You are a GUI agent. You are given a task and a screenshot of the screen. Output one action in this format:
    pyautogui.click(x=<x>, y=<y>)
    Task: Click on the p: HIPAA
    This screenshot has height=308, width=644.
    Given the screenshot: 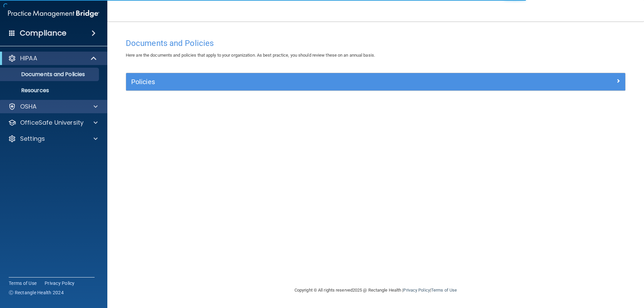 What is the action you would take?
    pyautogui.click(x=29, y=58)
    